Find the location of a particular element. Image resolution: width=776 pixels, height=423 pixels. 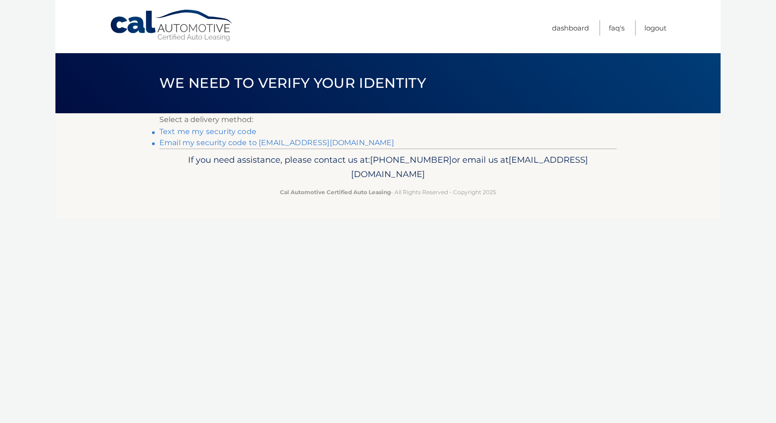

a: Dashboard is located at coordinates (571, 28).